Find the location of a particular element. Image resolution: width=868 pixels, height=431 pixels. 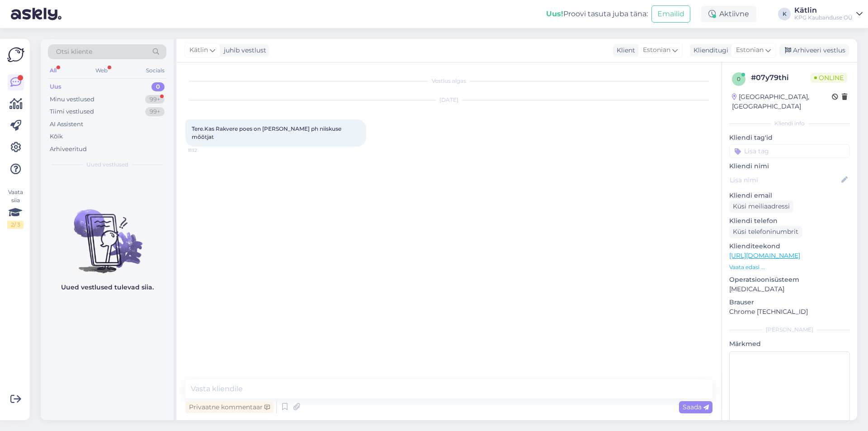

div: Privaatne kommentaar is located at coordinates (229, 407).